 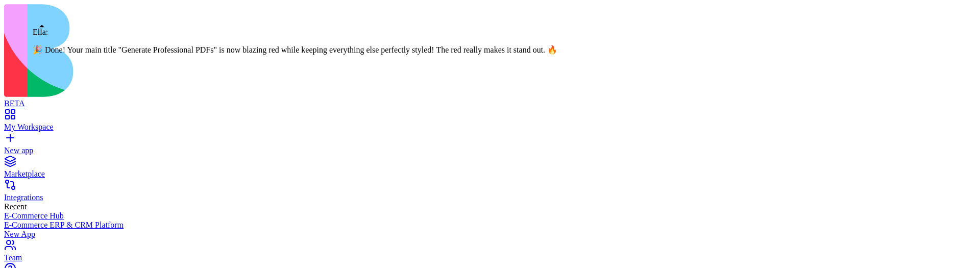 What do you see at coordinates (490, 235) in the screenshot?
I see `div: New App` at bounding box center [490, 235].